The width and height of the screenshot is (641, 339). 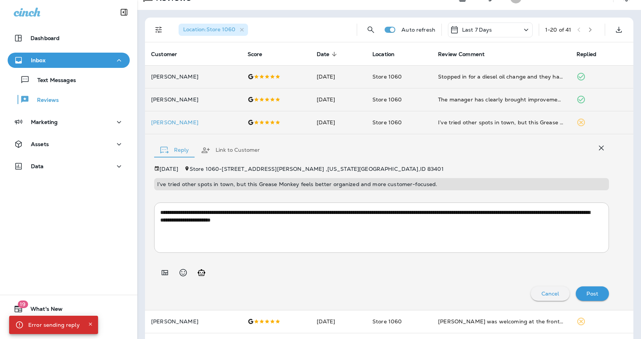 What do you see at coordinates (592, 294) in the screenshot?
I see `p: Post` at bounding box center [592, 294].